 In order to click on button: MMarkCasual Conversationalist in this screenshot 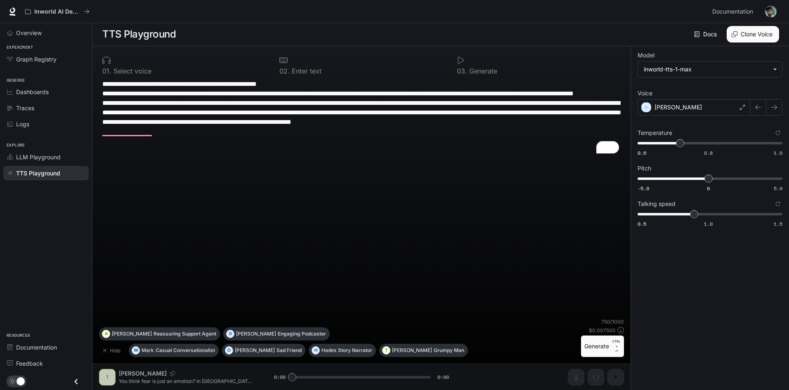, I will do `click(174, 350)`.